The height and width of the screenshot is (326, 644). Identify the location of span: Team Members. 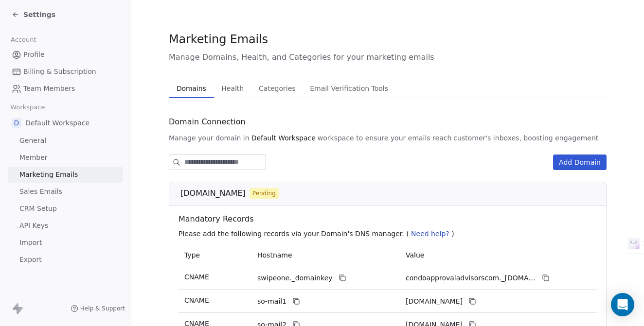
(50, 89).